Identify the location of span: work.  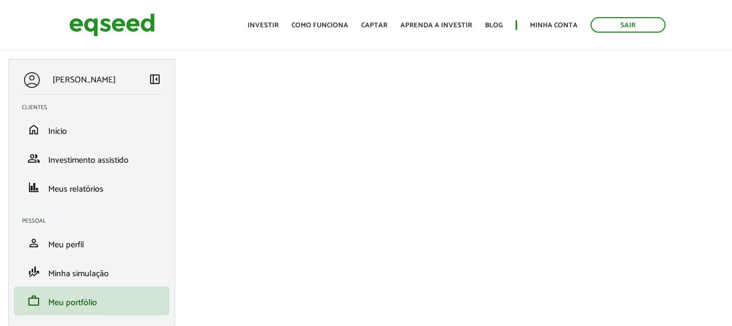
(34, 301).